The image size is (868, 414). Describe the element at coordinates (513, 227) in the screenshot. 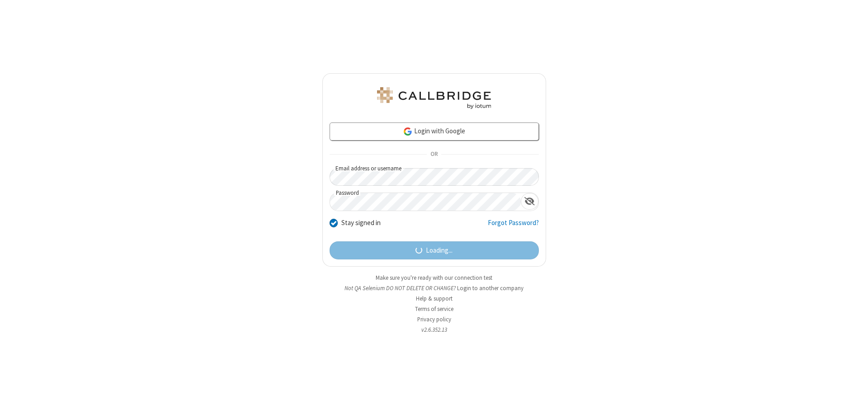

I see `a: Forgot Password?` at that location.